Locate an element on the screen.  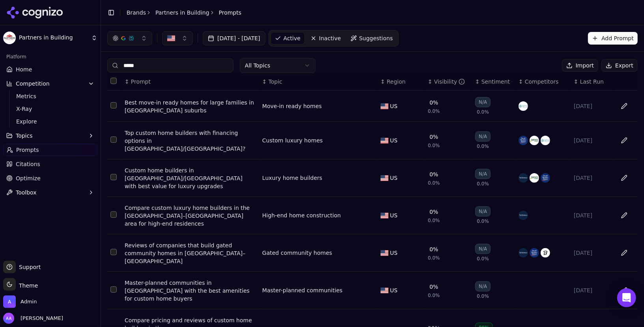
span: Suggestions is located at coordinates (376, 38).